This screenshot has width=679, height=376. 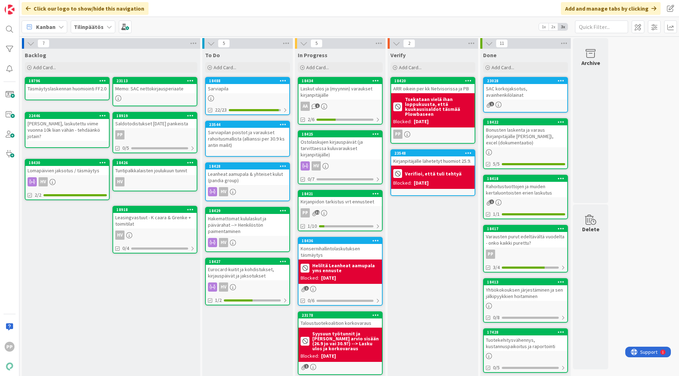 I want to click on div: 23028SAC korkojaksotus, avainhenkilölainat, so click(x=525, y=89).